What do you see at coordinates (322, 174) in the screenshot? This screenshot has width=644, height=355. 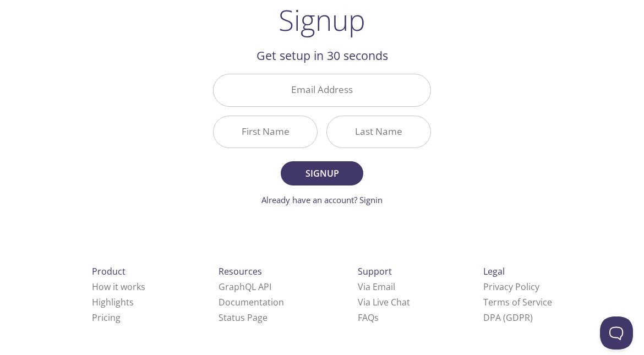 I see `button: Signup` at bounding box center [322, 174].